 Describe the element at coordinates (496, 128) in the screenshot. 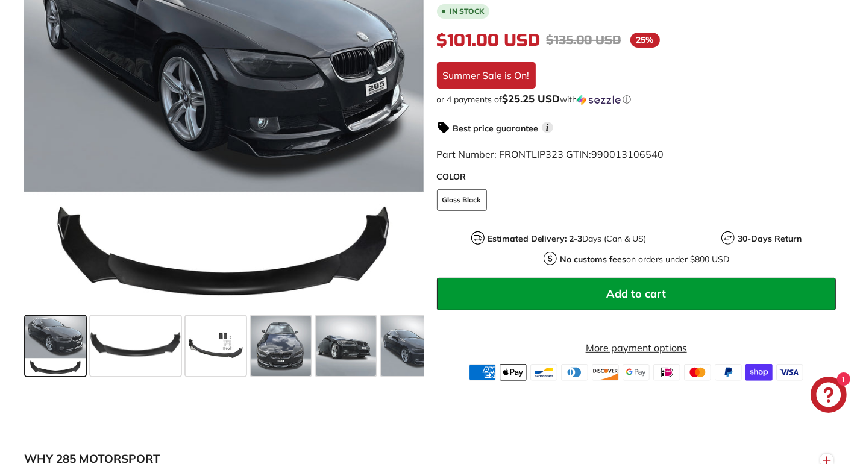

I see `strong: Best price guarantee` at that location.